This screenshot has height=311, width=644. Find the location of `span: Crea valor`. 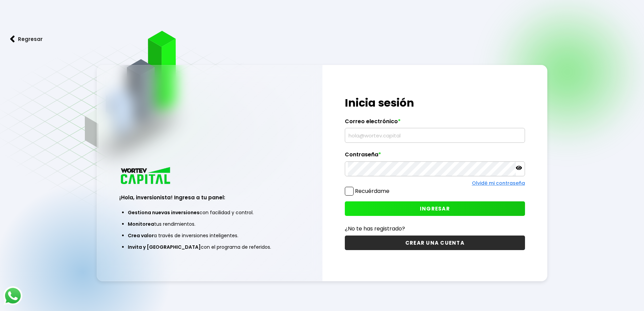

span: Crea valor is located at coordinates (141, 236).